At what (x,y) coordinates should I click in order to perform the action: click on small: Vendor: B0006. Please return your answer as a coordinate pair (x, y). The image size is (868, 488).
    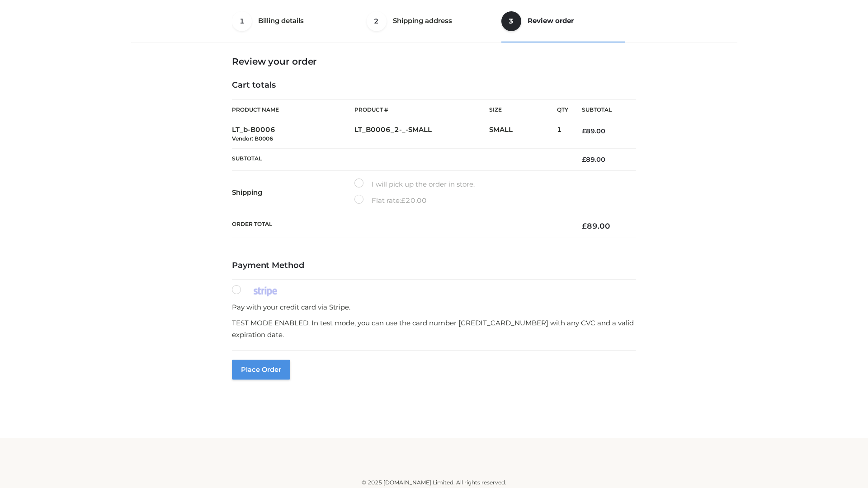
    Looking at the image, I should click on (252, 138).